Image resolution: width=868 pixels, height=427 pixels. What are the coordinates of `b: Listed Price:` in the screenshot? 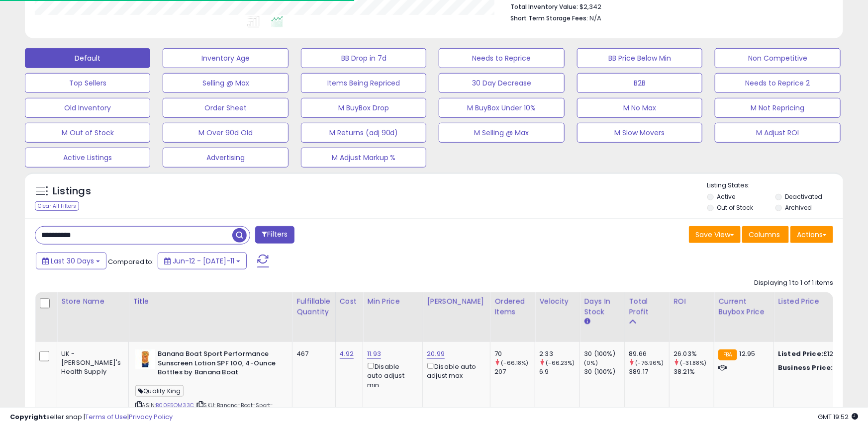 It's located at (800, 353).